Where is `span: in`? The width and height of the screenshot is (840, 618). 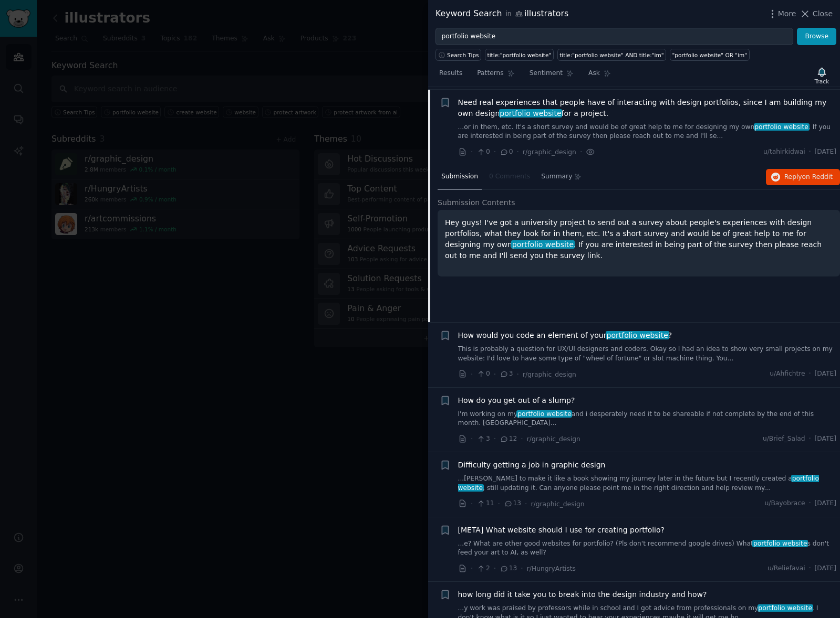
span: in is located at coordinates (508, 14).